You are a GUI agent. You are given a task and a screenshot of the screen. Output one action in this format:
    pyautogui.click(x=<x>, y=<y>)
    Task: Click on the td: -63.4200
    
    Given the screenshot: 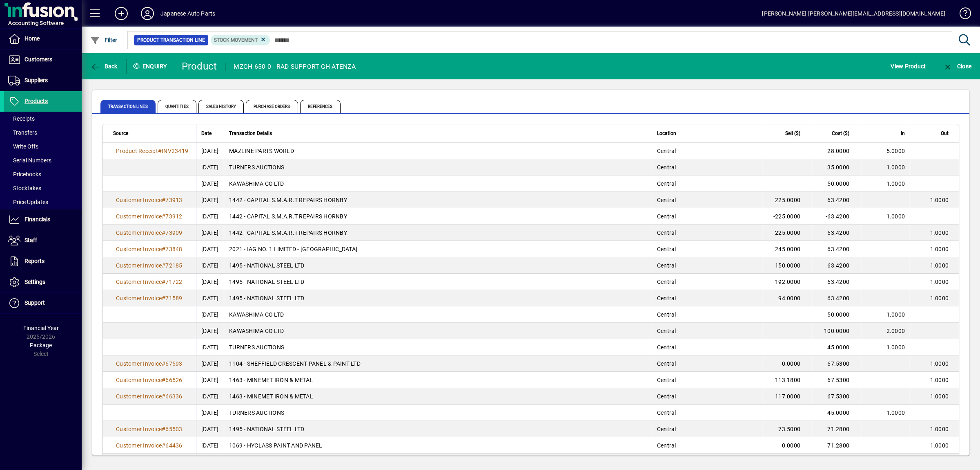 What is the action you would take?
    pyautogui.click(x=836, y=216)
    